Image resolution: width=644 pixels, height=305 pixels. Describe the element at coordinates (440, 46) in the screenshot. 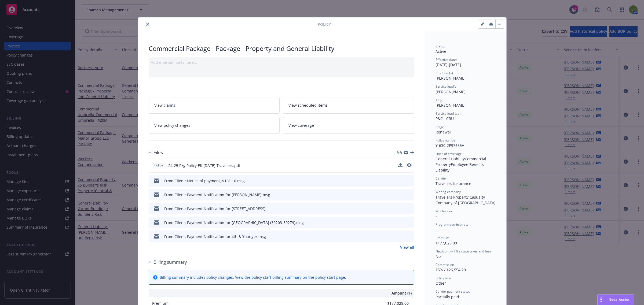

I see `span: Status` at that location.